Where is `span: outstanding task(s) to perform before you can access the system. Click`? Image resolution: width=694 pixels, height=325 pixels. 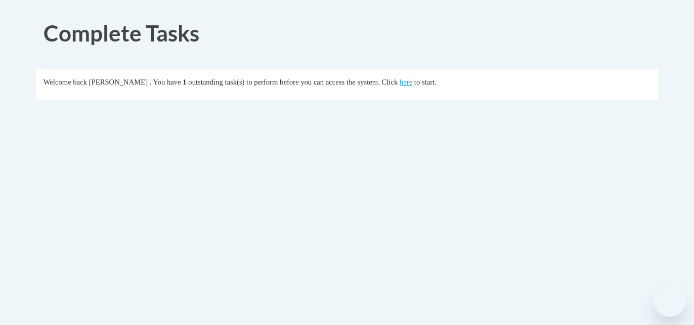 span: outstanding task(s) to perform before you can access the system. Click is located at coordinates (293, 82).